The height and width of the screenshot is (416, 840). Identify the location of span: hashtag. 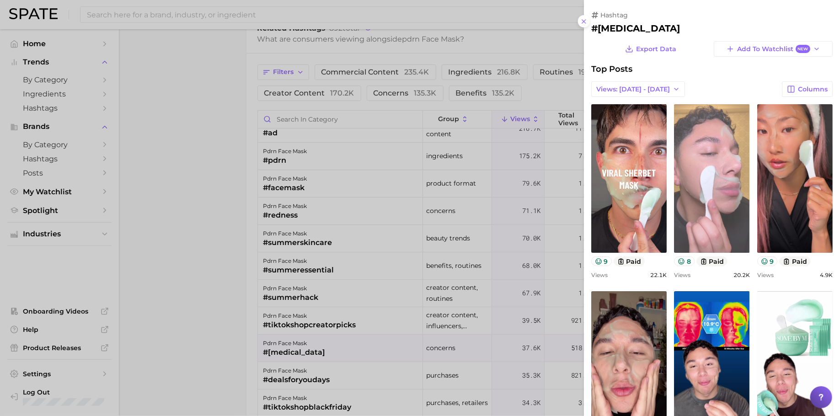
(614, 15).